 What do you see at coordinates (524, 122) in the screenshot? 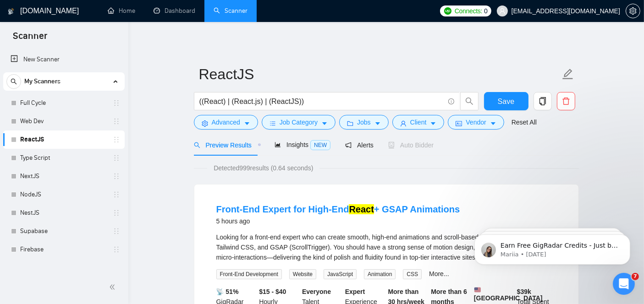
I see `a: Reset All` at bounding box center [524, 122].